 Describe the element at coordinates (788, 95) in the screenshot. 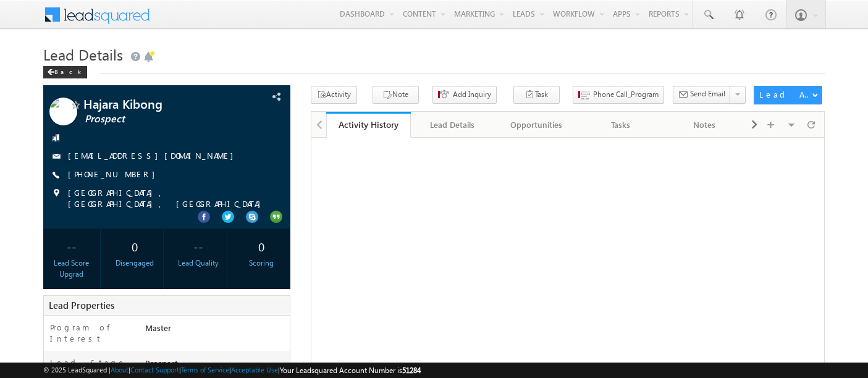

I see `button: Lead Actions` at that location.